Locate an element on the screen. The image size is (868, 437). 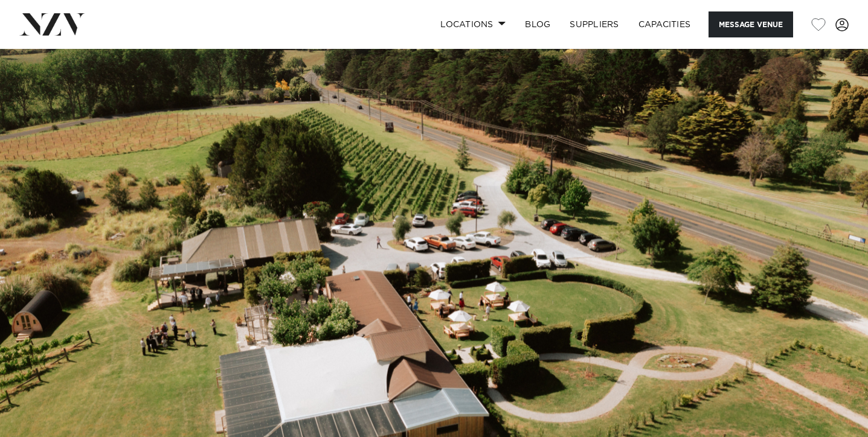
a: Locations is located at coordinates (473, 24).